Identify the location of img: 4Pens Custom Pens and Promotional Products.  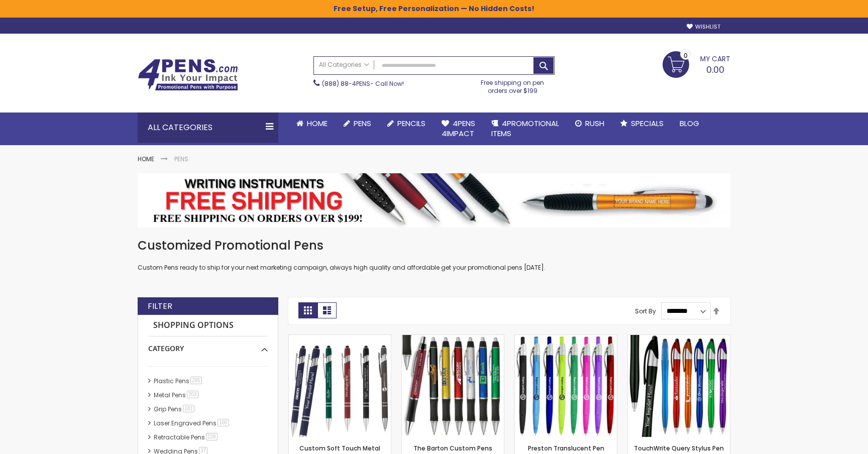
(188, 75).